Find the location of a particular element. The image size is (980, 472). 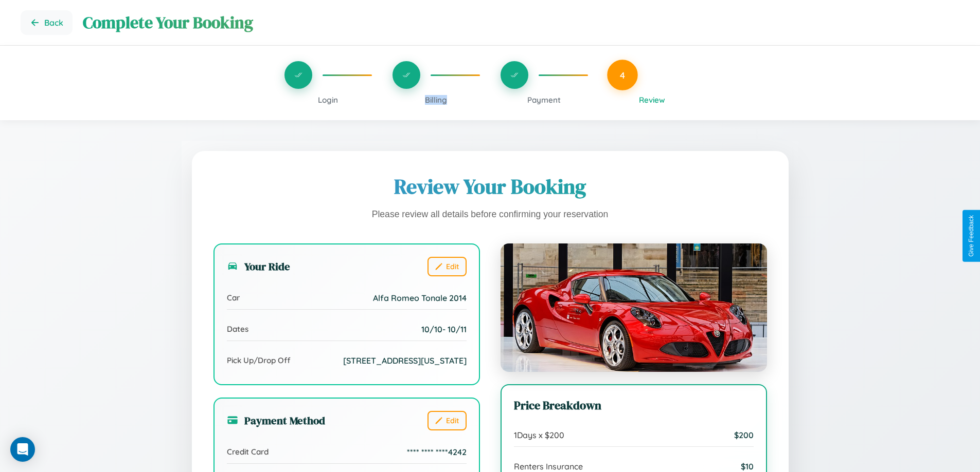

span: Alfa Romeo Tonale 2014 is located at coordinates (420, 298).